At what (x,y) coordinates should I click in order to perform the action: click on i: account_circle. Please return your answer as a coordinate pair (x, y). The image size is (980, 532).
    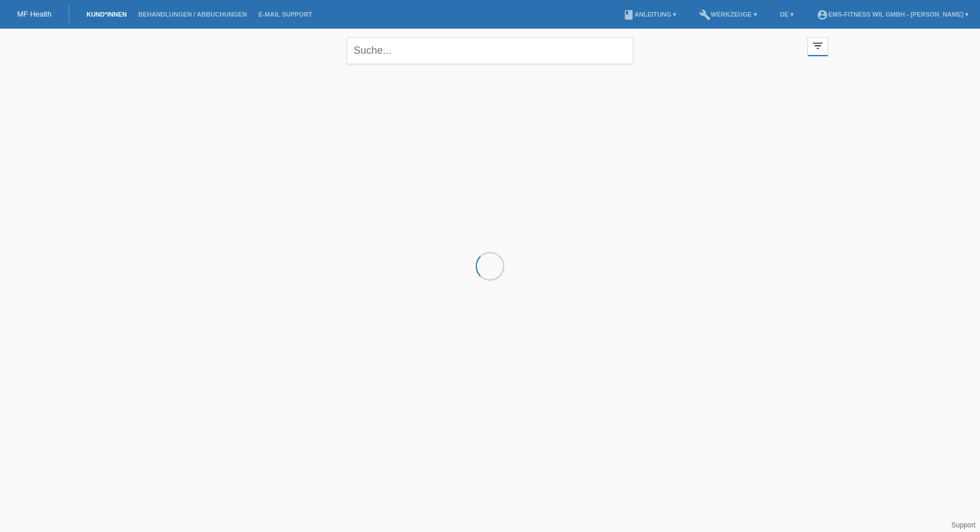
    Looking at the image, I should click on (823, 15).